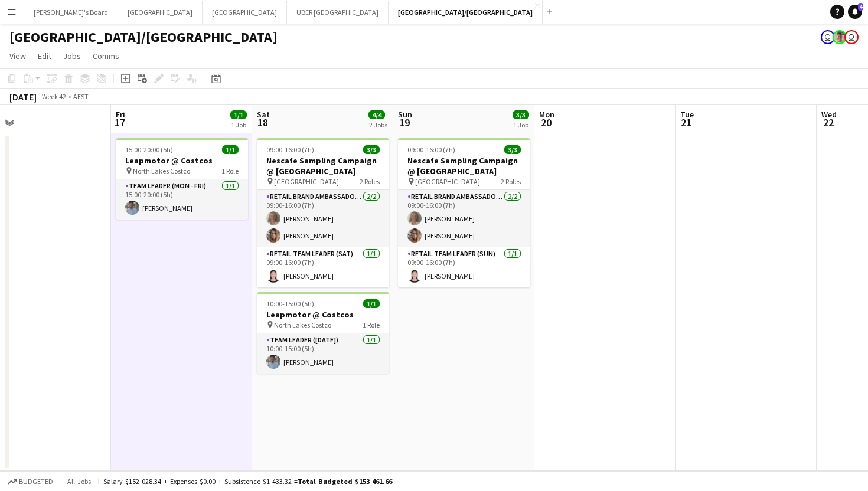 The image size is (868, 491). I want to click on span: Tue, so click(687, 115).